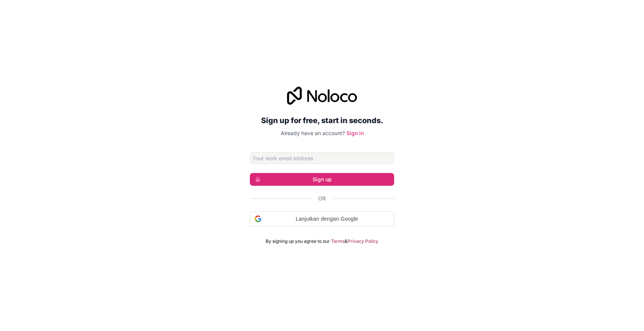 This screenshot has height=331, width=644. Describe the element at coordinates (313, 133) in the screenshot. I see `span: Already have an account?` at that location.